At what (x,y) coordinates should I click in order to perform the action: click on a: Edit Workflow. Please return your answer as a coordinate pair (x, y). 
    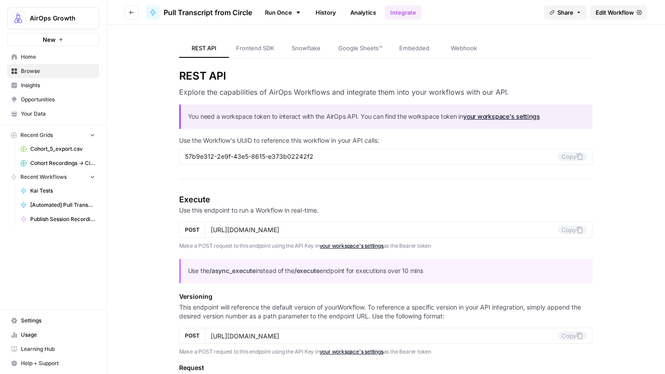
    Looking at the image, I should click on (619, 12).